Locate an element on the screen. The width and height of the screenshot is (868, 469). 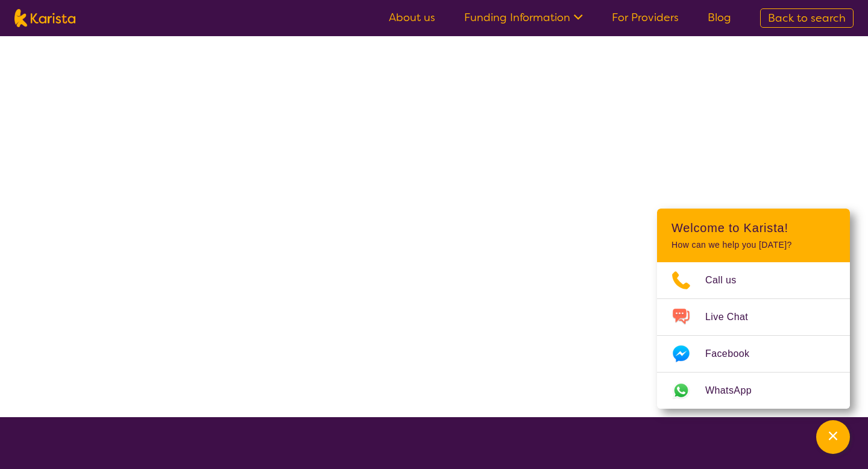
a: Funding Information is located at coordinates (523, 18).